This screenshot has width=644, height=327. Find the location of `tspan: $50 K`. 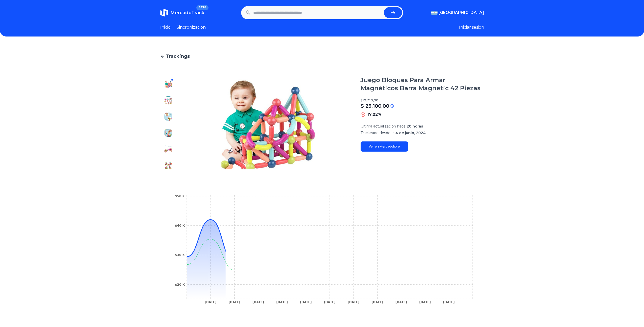

tspan: $50 K is located at coordinates (180, 196).